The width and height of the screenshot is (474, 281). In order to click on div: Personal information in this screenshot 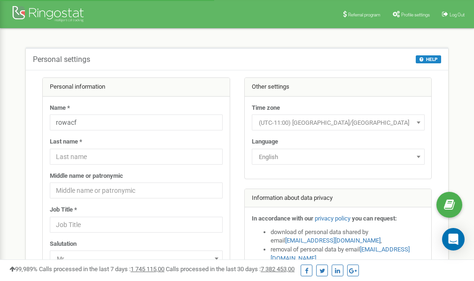, I will do `click(136, 87)`.